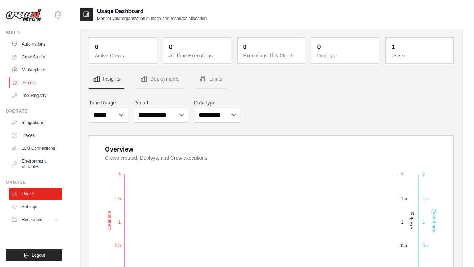  What do you see at coordinates (35, 164) in the screenshot?
I see `a: Environment Variables` at bounding box center [35, 164].